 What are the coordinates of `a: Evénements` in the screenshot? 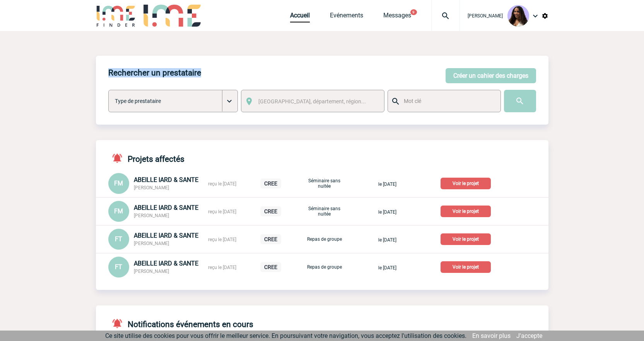 It's located at (346, 17).